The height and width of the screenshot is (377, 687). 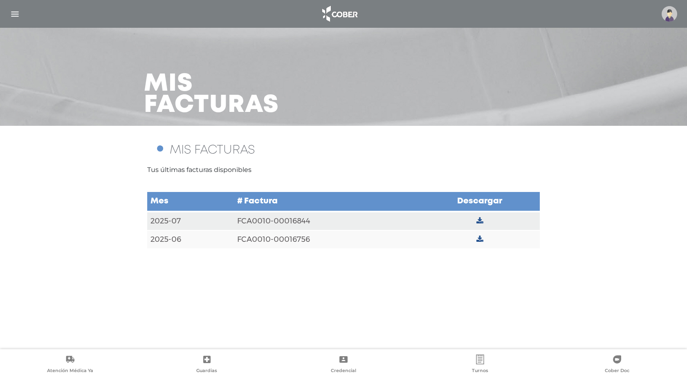 What do you see at coordinates (70, 365) in the screenshot?
I see `a: Atención Médica Ya` at bounding box center [70, 365].